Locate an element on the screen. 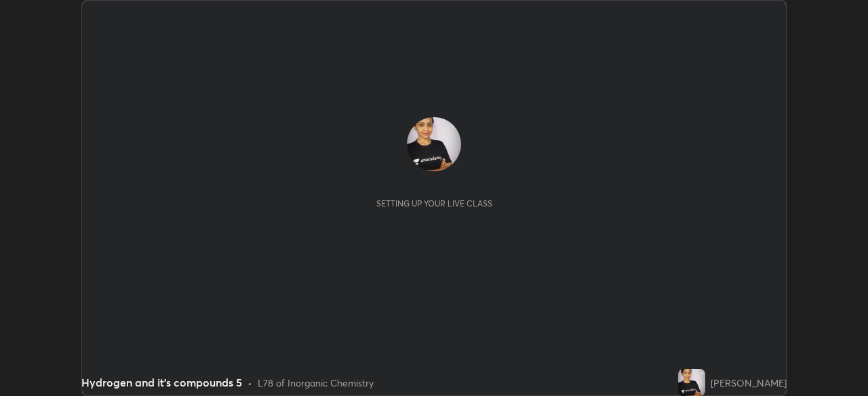 This screenshot has height=396, width=868. div: Setting up your live class is located at coordinates (434, 203).